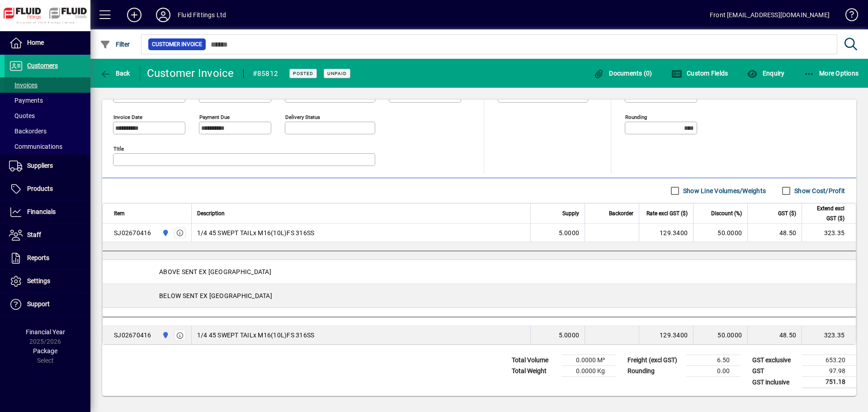 This screenshot has width=868, height=412. Describe the element at coordinates (819, 190) in the screenshot. I see `label: Show Cost/Profit` at that location.